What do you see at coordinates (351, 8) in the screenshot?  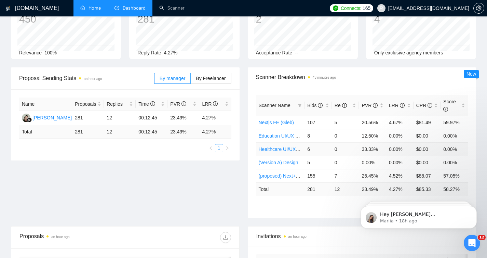 I see `span: Connects:` at bounding box center [351, 8].